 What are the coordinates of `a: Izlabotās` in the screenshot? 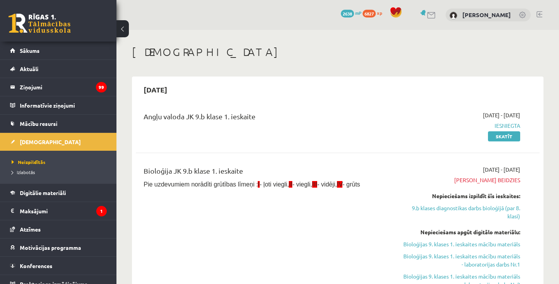 It's located at (60, 172).